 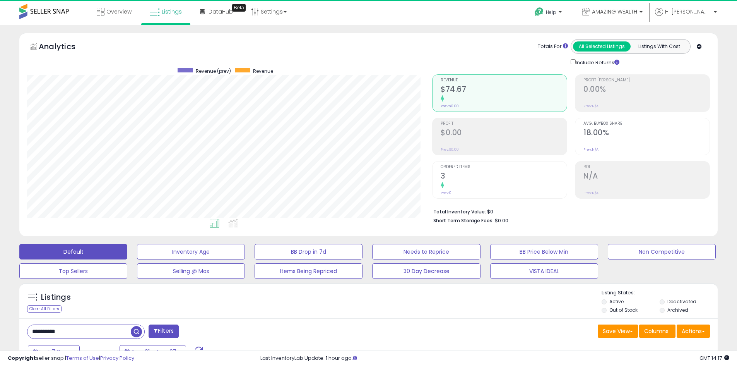 I want to click on strong: Copyright, so click(x=22, y=358).